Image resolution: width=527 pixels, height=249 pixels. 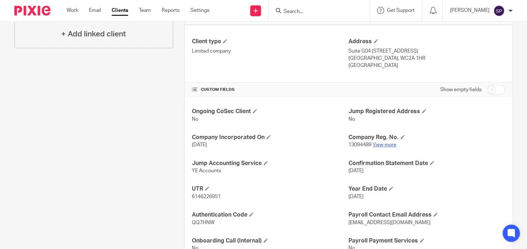 I want to click on h4: Onboarding Call (Internal), so click(x=270, y=241).